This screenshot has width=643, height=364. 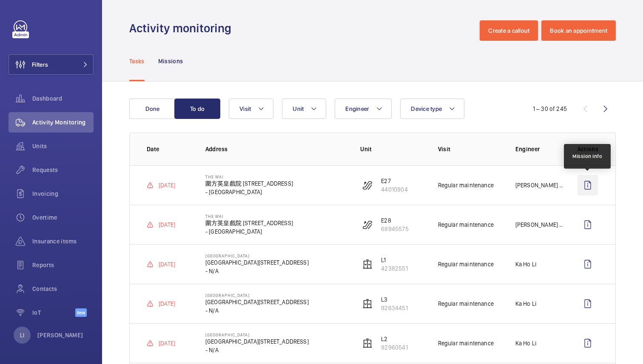 What do you see at coordinates (426, 108) in the screenshot?
I see `span: Device type` at bounding box center [426, 108].